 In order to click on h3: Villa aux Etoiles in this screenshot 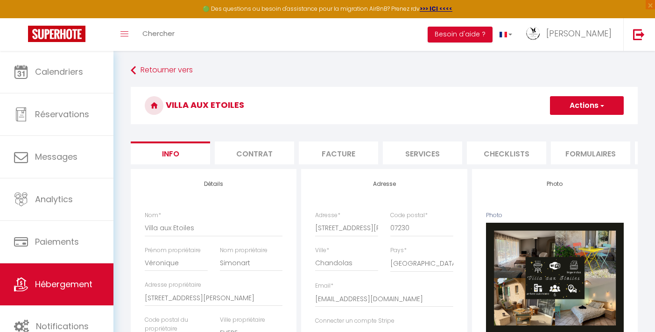, I will do `click(384, 105)`.